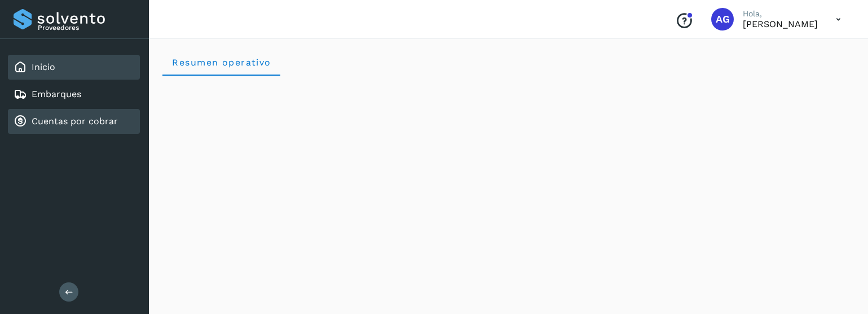 The width and height of the screenshot is (868, 314). What do you see at coordinates (57, 94) in the screenshot?
I see `a: Embarques` at bounding box center [57, 94].